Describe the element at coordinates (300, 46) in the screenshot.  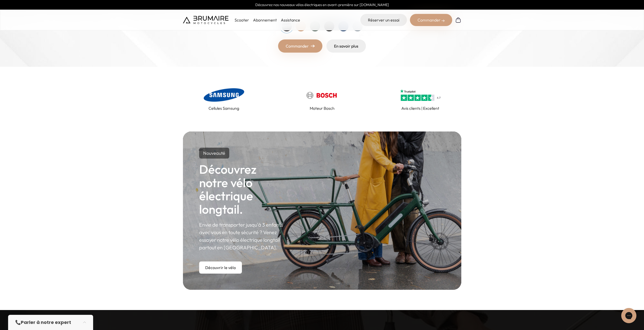
I see `a: Commander` at that location.